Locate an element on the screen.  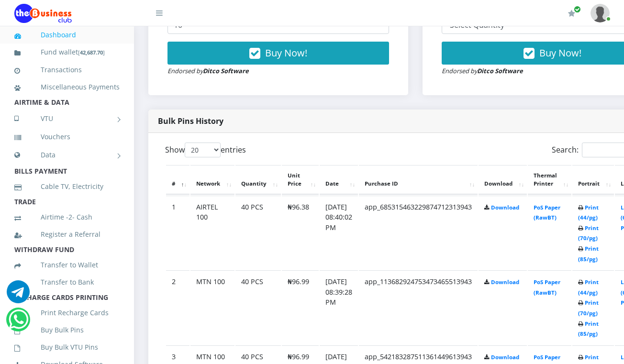
span: Renew/Upgrade Subscription is located at coordinates (577, 9).